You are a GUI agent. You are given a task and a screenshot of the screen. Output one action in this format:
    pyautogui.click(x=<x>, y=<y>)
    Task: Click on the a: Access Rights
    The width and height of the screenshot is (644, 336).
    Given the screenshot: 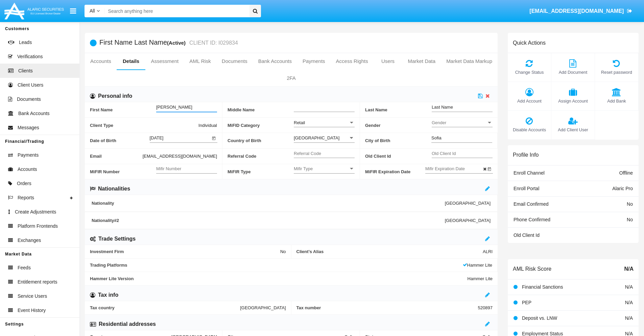 What is the action you would take?
    pyautogui.click(x=352, y=61)
    